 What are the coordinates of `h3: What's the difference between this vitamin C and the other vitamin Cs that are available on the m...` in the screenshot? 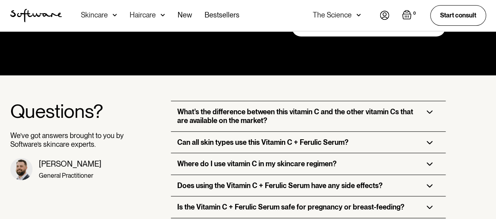 It's located at (295, 116).